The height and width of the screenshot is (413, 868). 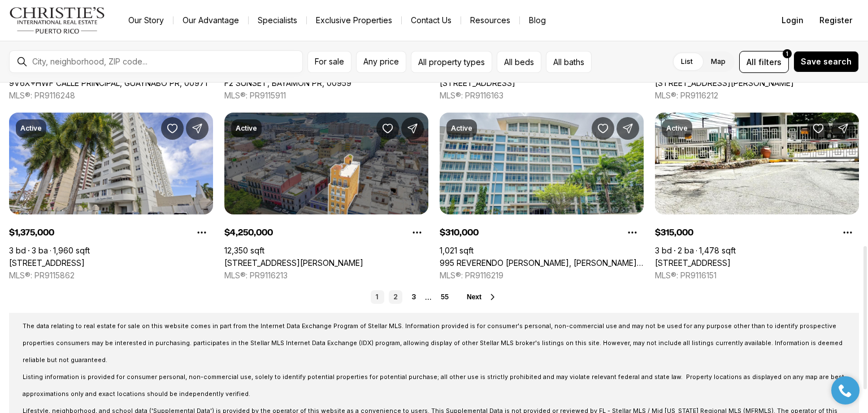 What do you see at coordinates (412, 297) in the screenshot?
I see `nav: Pagination` at bounding box center [412, 297].